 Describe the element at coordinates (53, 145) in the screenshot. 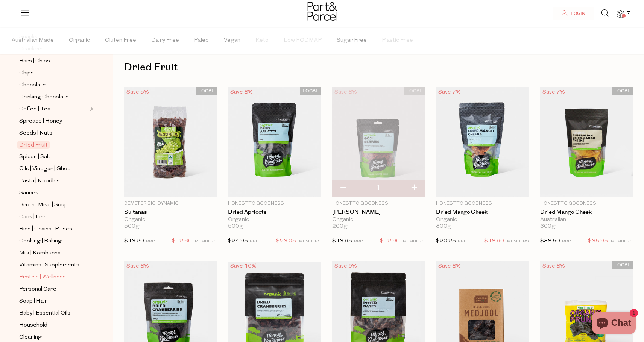

I see `a: Dried Fruit` at that location.